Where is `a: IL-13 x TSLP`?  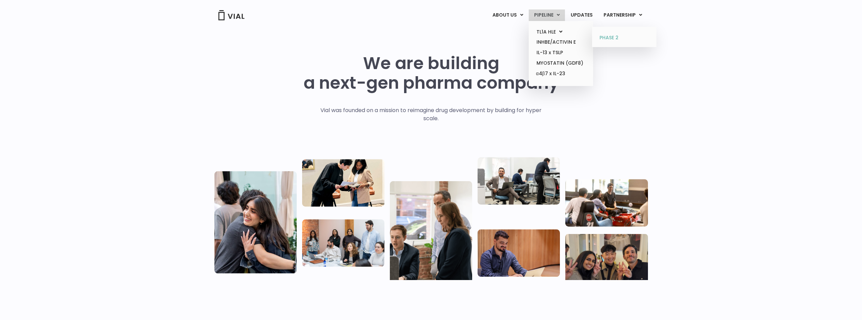
a: IL-13 x TSLP is located at coordinates (561, 52).